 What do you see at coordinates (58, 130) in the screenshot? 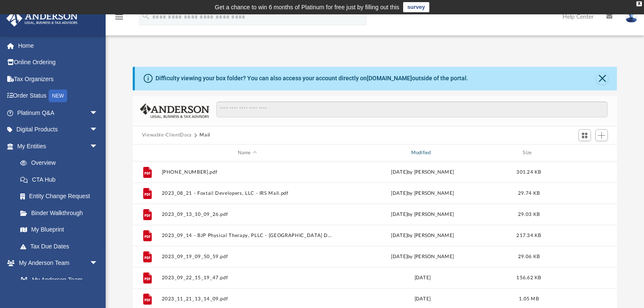
I see `a: Digital Productsarrow_drop_down` at bounding box center [58, 130].